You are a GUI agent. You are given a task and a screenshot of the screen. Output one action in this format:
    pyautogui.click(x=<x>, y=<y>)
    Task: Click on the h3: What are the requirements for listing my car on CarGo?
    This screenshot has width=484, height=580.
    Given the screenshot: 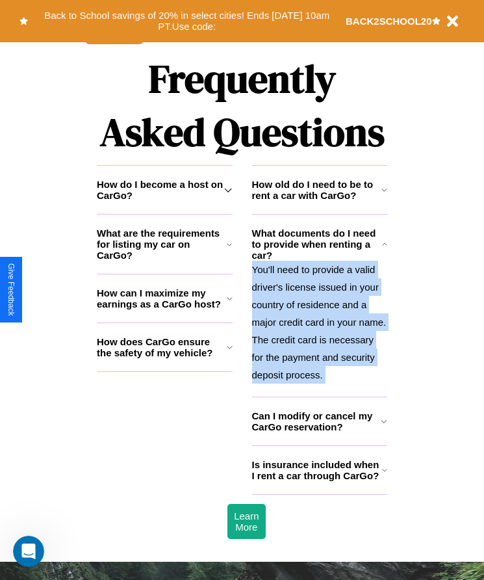 What is the action you would take?
    pyautogui.click(x=162, y=244)
    